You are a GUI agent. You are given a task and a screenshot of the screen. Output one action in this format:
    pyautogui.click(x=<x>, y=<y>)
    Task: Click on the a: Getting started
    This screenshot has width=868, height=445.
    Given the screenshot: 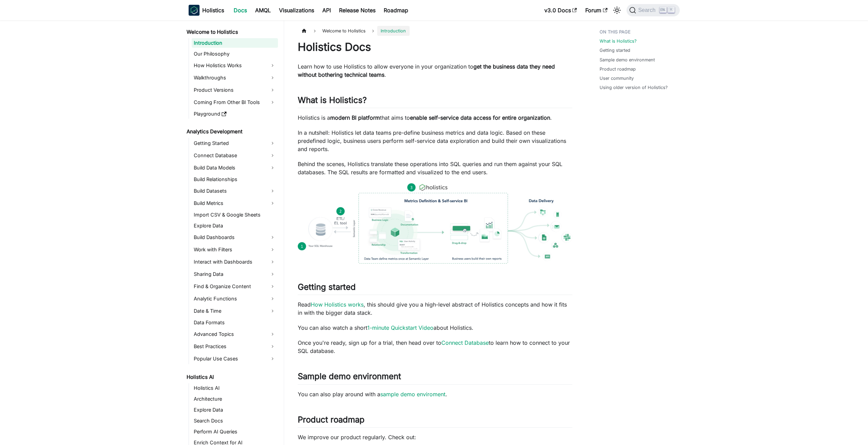 What is the action you would take?
    pyautogui.click(x=615, y=50)
    